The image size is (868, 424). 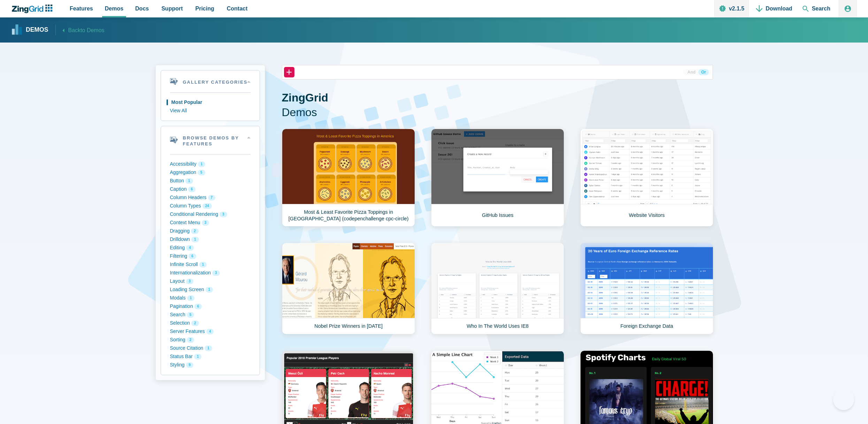 I want to click on button: View All, so click(x=210, y=111).